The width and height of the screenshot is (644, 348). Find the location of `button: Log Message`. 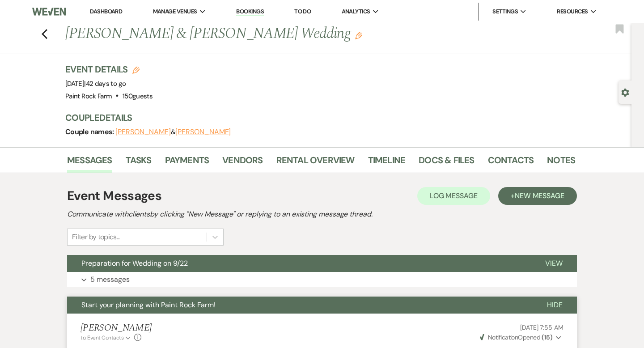

button: Log Message is located at coordinates (454, 196).